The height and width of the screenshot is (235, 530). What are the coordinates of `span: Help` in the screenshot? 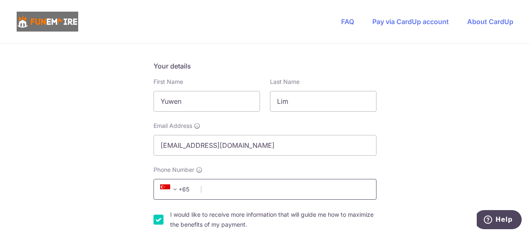 It's located at (27, 10).